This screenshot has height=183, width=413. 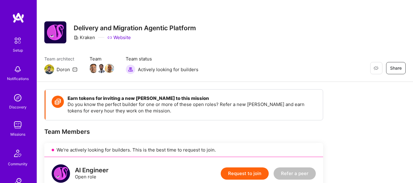 I want to click on img: Company Logo, so click(x=55, y=32).